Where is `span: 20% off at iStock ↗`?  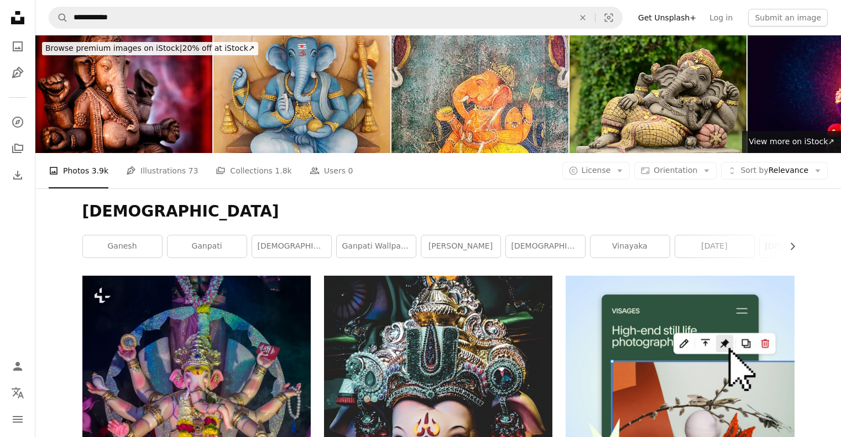 span: 20% off at iStock ↗ is located at coordinates (150, 48).